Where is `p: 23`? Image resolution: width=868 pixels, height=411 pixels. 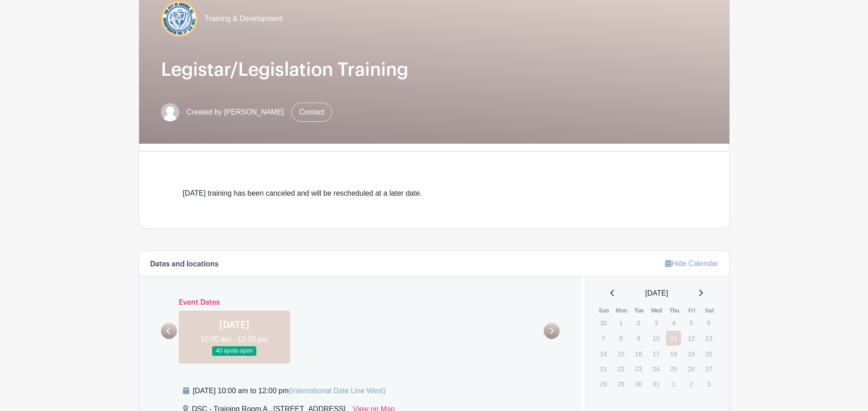 p: 23 is located at coordinates (639, 368).